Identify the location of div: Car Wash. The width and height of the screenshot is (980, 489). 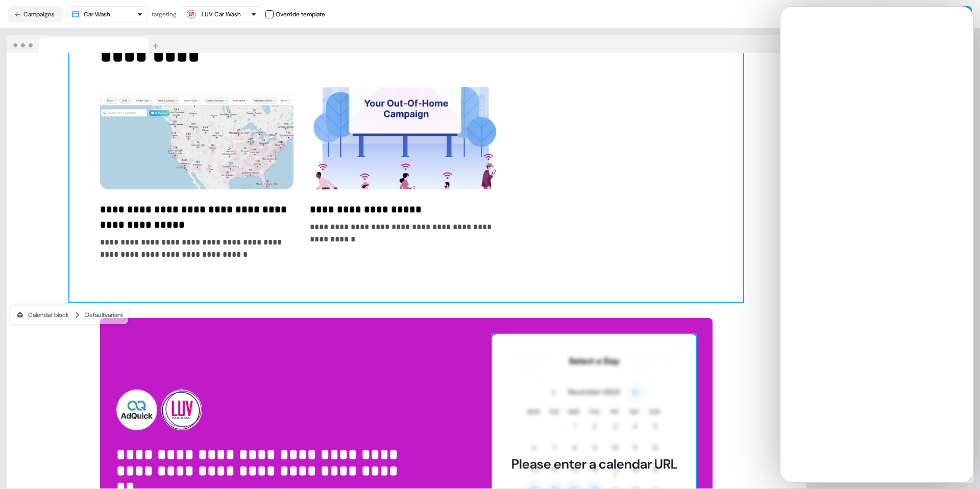
(97, 14).